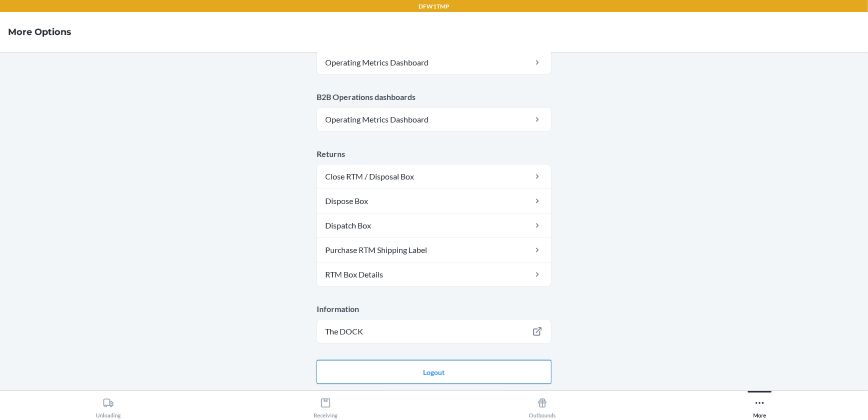  I want to click on div: Outbounds, so click(542, 406).